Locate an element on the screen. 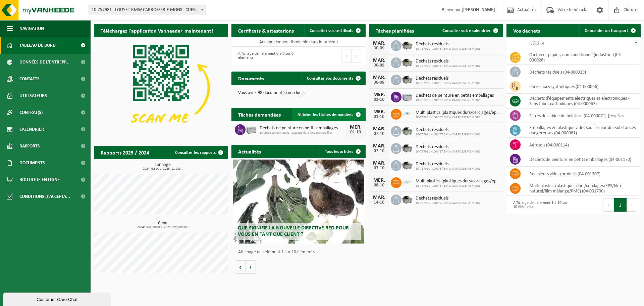  td: multi plastics (plastiques durs/cerclages/EPS/film naturel/film mélange/PMC) (04-001700) is located at coordinates (582, 188).